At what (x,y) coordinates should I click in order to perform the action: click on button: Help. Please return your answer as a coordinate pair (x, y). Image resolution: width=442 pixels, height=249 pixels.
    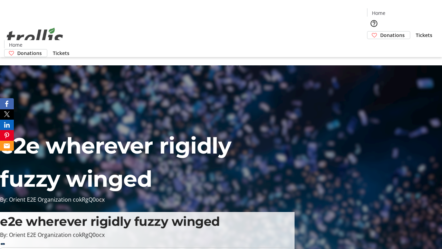
    Looking at the image, I should click on (374, 23).